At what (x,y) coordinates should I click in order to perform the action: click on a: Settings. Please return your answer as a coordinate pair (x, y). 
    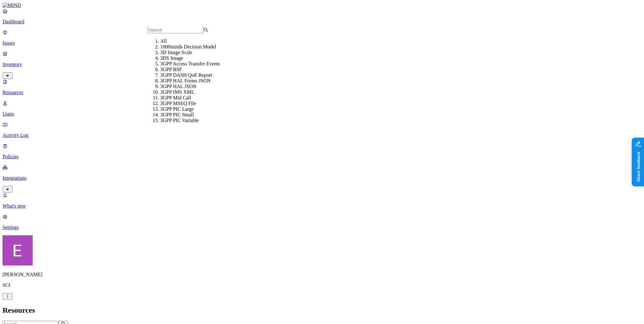
    Looking at the image, I should click on (322, 222).